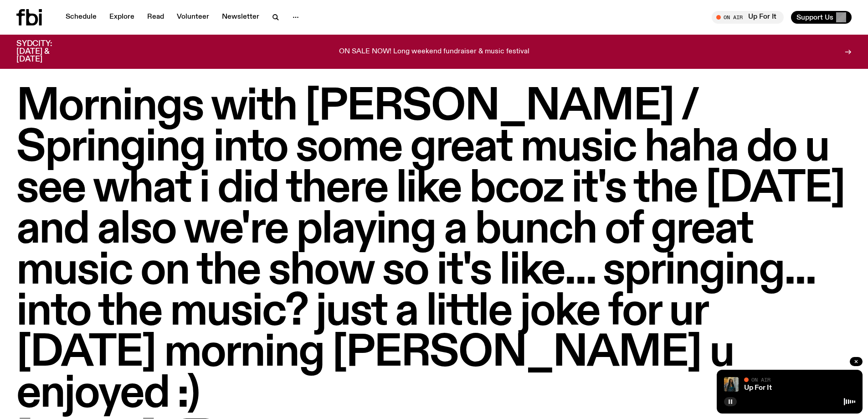 The height and width of the screenshot is (419, 868). Describe the element at coordinates (122, 17) in the screenshot. I see `a: Explore` at that location.